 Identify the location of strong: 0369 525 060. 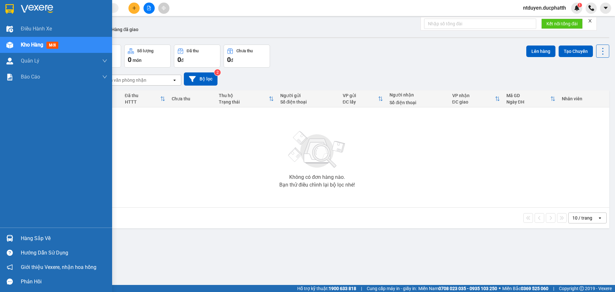
(534, 288).